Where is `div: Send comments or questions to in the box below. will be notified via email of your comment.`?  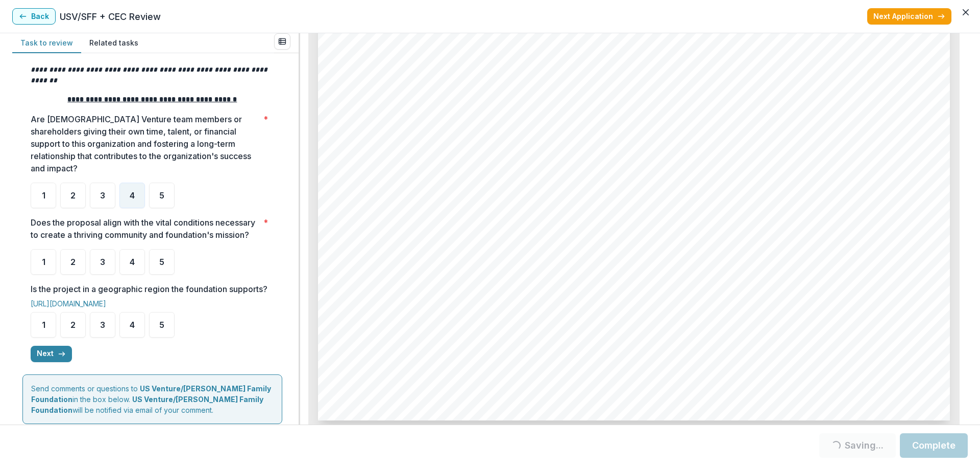 div: Send comments or questions to in the box below. will be notified via email of your comment. is located at coordinates (153, 399).